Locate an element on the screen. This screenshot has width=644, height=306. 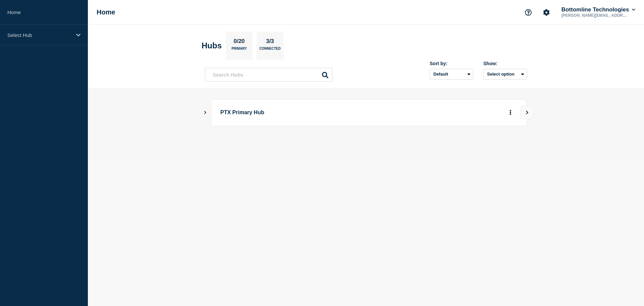
h2: Hubs is located at coordinates (212, 46).